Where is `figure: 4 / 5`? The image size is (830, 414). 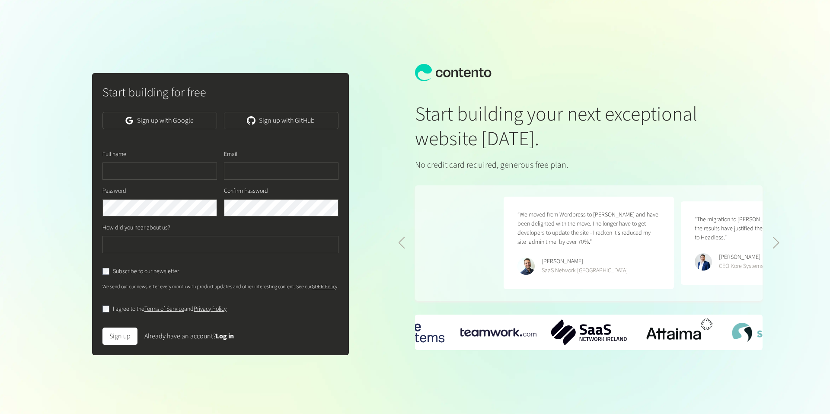
figure: 4 / 5 is located at coordinates (588, 243).